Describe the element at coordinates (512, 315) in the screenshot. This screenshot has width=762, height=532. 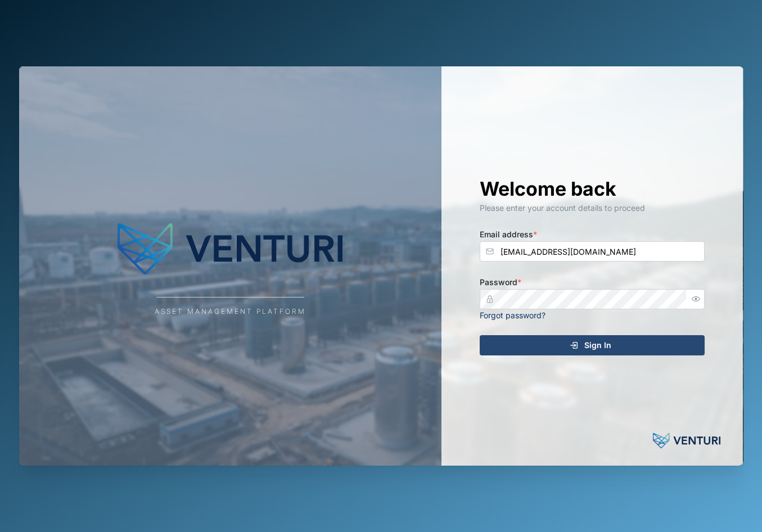
I see `a: Forgot password?` at that location.